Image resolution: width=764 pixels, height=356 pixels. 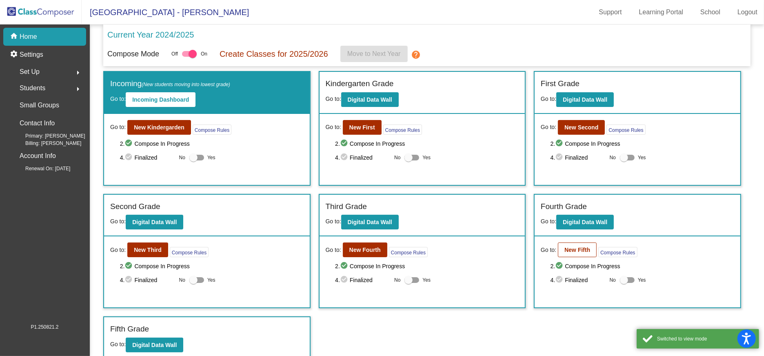 What do you see at coordinates (15, 55) in the screenshot?
I see `mat-icon: settings` at bounding box center [15, 55].